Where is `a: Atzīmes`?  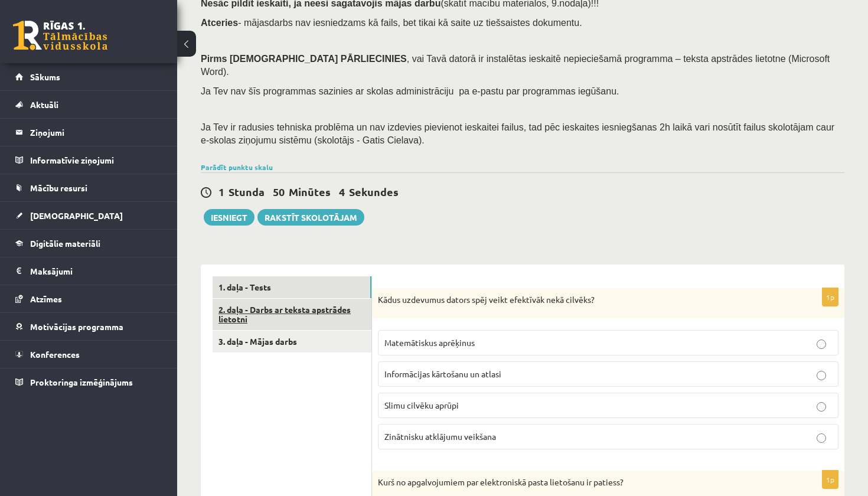 a: Atzīmes is located at coordinates (89, 299).